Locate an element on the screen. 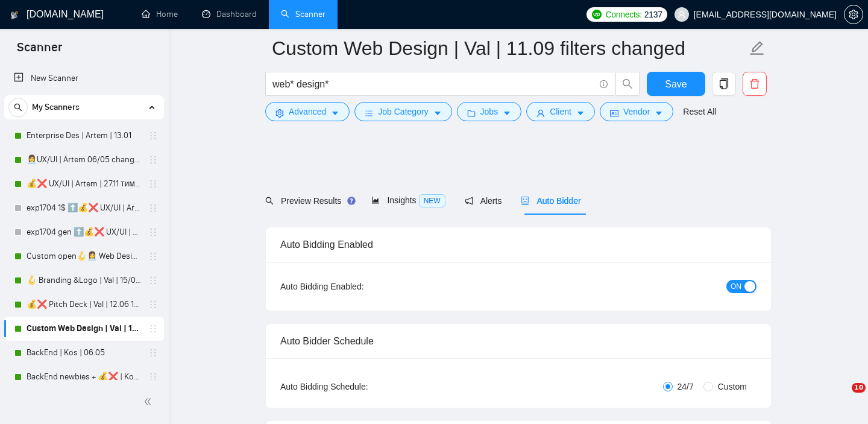 The height and width of the screenshot is (424, 868). button: barsJob Categorycaret-down is located at coordinates (403, 112).